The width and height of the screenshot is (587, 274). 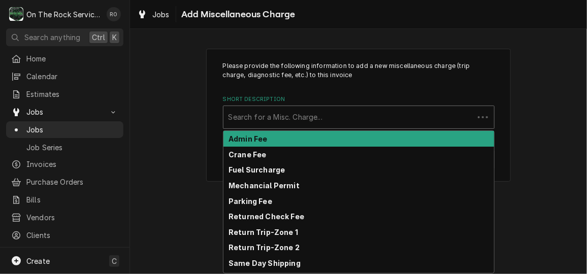 I want to click on label: Short Description, so click(x=358, y=100).